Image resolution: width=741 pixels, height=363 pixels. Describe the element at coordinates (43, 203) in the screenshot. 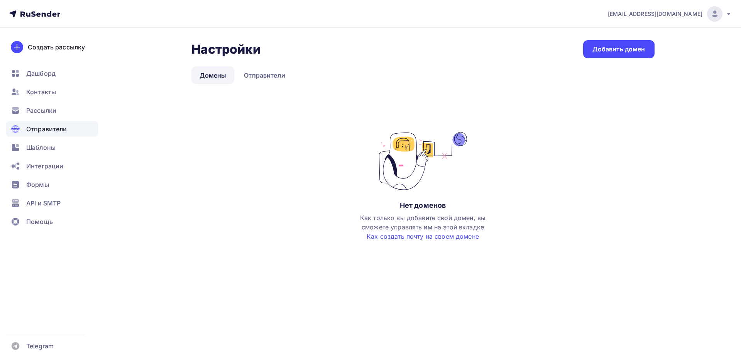

I see `span: API и SMTP` at that location.